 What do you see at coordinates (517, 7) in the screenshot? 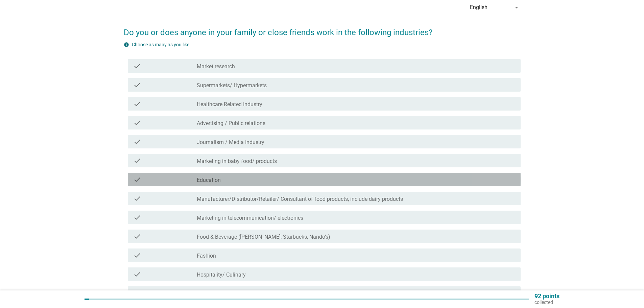
I see `i: arrow_drop_down` at bounding box center [517, 7].